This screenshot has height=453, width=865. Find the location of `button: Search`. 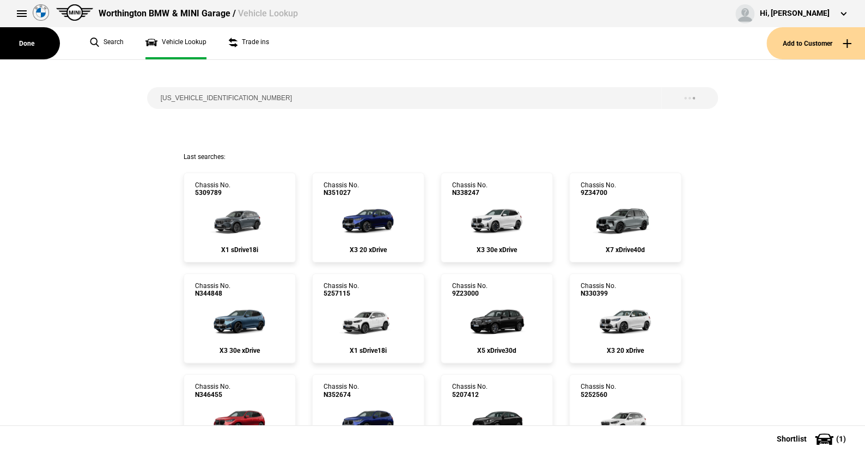

button: Search is located at coordinates (690, 98).